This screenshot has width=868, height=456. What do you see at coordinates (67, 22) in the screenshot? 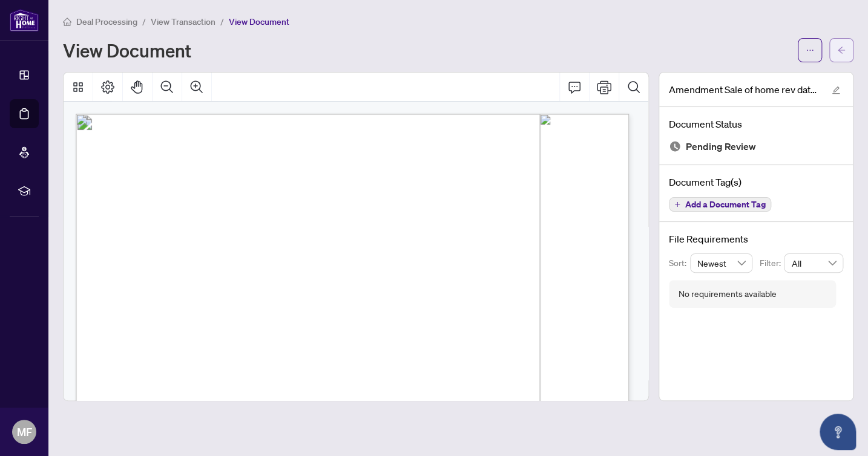
I see `span: home` at bounding box center [67, 22].